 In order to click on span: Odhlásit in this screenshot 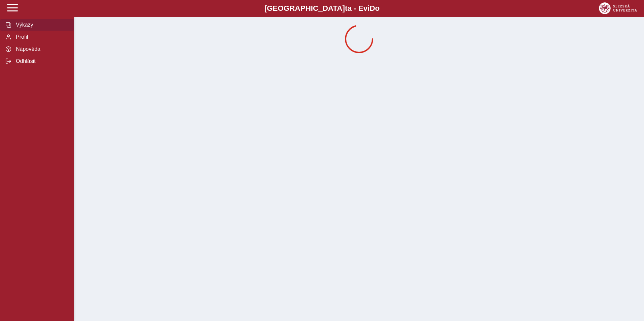, I will do `click(41, 61)`.